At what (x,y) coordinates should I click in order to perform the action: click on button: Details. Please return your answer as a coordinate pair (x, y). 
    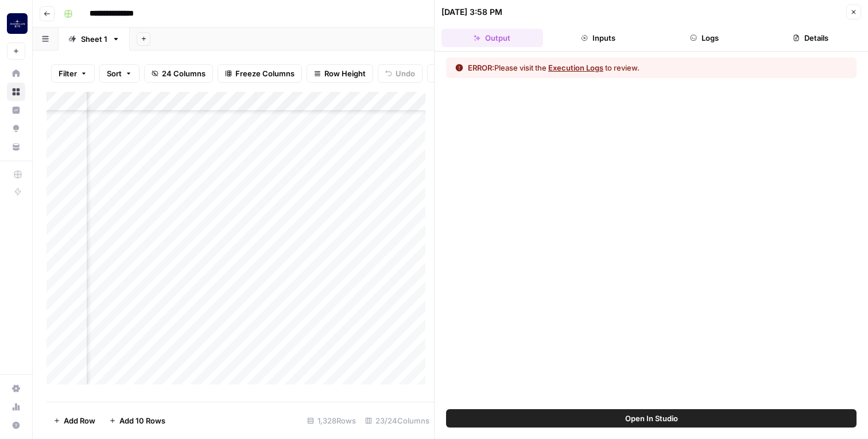
    Looking at the image, I should click on (810, 38).